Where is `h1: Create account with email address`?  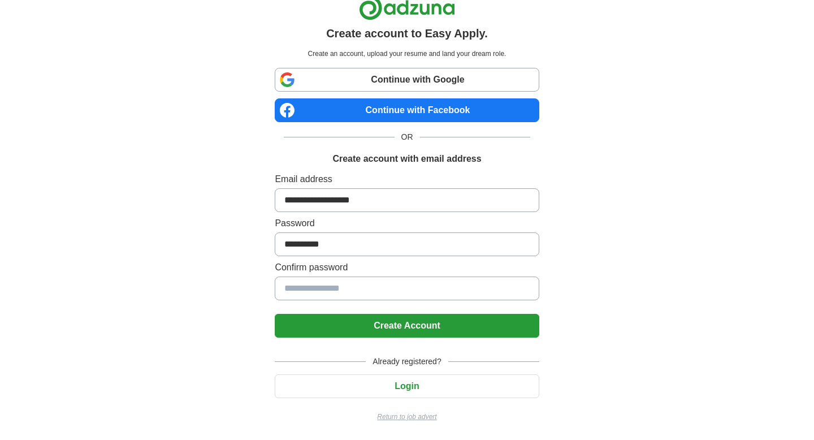 h1: Create account with email address is located at coordinates (406, 159).